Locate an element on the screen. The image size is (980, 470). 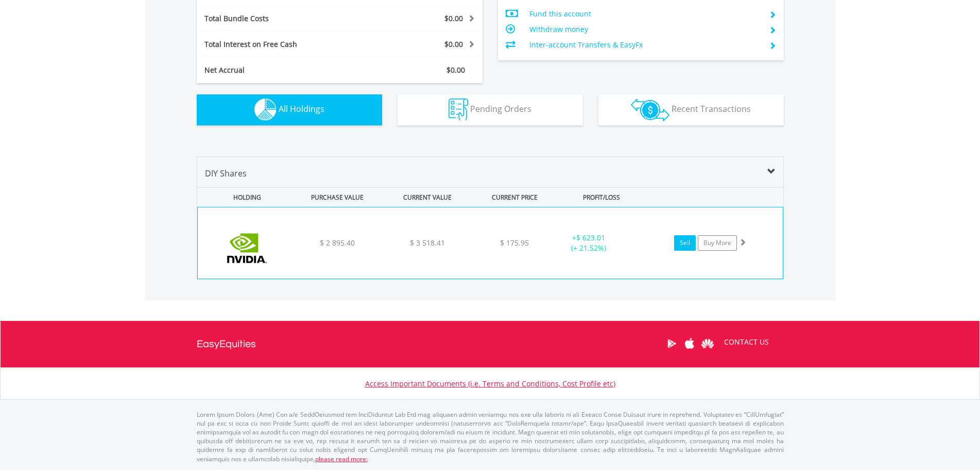
a: EasyEquities is located at coordinates (226, 344).